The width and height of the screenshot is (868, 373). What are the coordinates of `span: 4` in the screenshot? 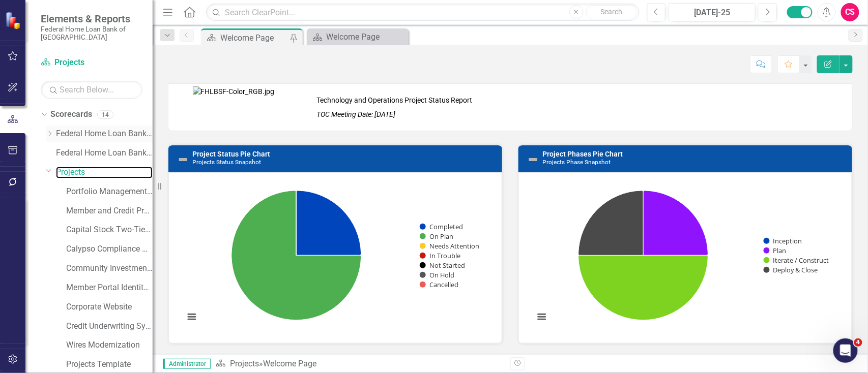 It's located at (858, 342).